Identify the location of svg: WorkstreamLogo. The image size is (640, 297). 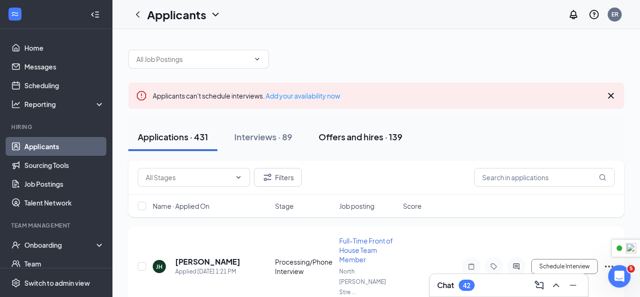
(15, 14).